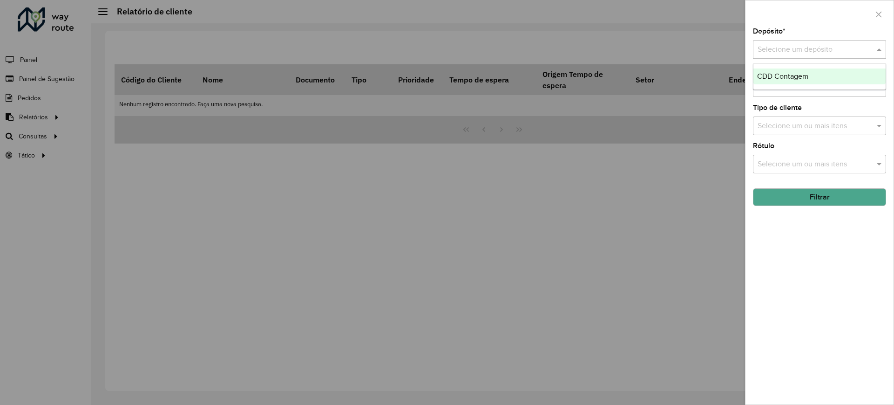 Image resolution: width=894 pixels, height=405 pixels. What do you see at coordinates (777, 108) in the screenshot?
I see `label: Tipo de cliente` at bounding box center [777, 108].